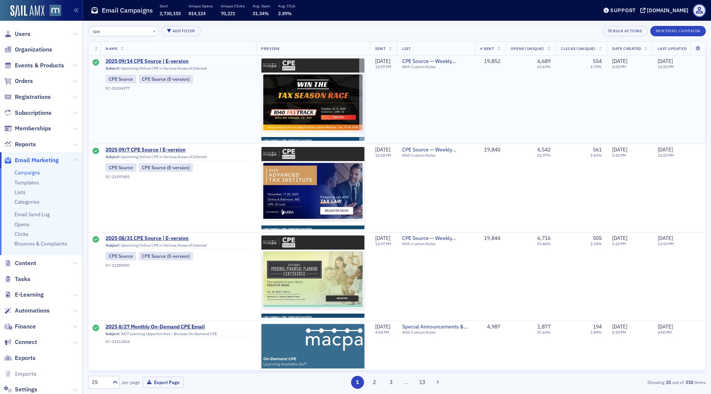 Image resolution: width=711 pixels, height=394 pixels. Describe the element at coordinates (181, 31) in the screenshot. I see `button: Add Filter` at that location.